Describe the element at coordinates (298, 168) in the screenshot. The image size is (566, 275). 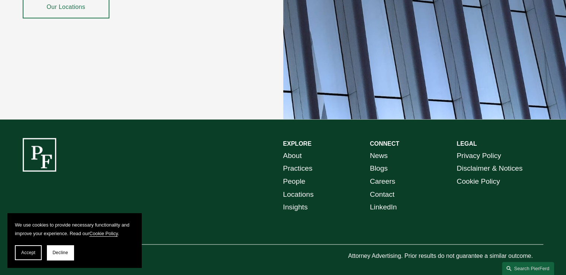
I see `a: Practices` at that location.